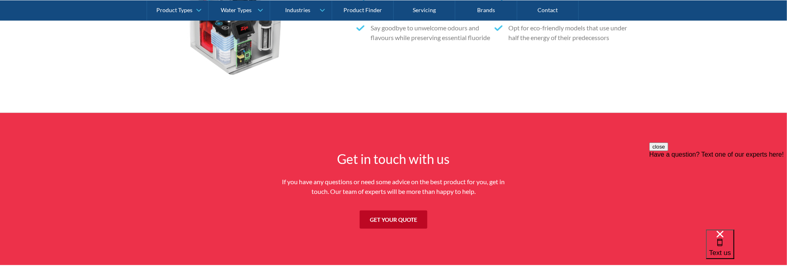 The image size is (787, 270). Describe the element at coordinates (394, 187) in the screenshot. I see `p: If you have any questions or need some advice on the best product for you, get in touch. Our team...` at that location.